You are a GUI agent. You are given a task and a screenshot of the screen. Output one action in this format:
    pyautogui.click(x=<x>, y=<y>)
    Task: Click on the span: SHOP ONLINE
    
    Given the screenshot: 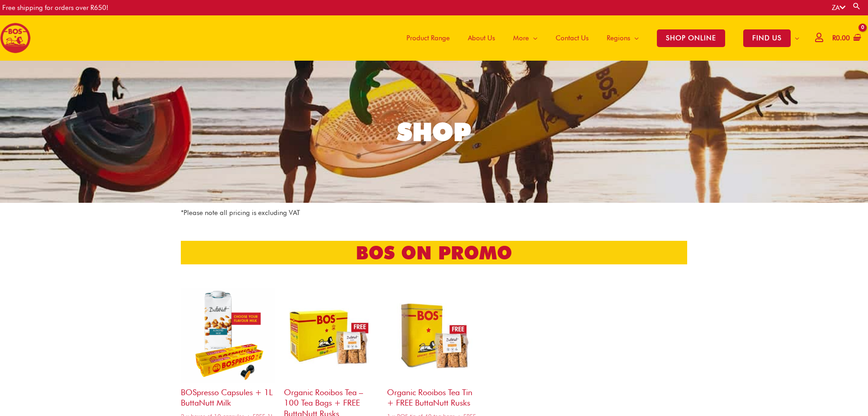 What is the action you would take?
    pyautogui.click(x=691, y=38)
    